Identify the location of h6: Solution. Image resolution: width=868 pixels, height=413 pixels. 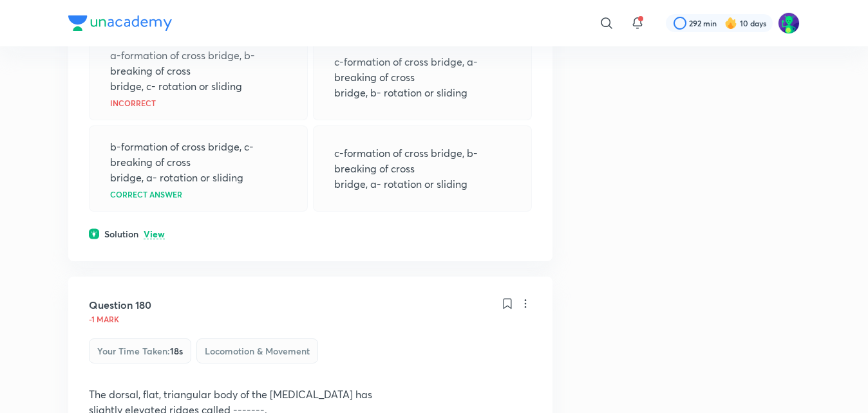
(121, 234).